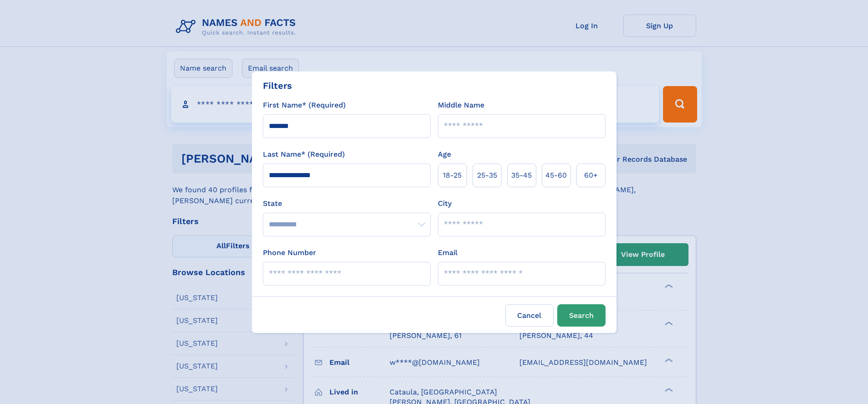 Image resolution: width=868 pixels, height=404 pixels. I want to click on label: State, so click(347, 203).